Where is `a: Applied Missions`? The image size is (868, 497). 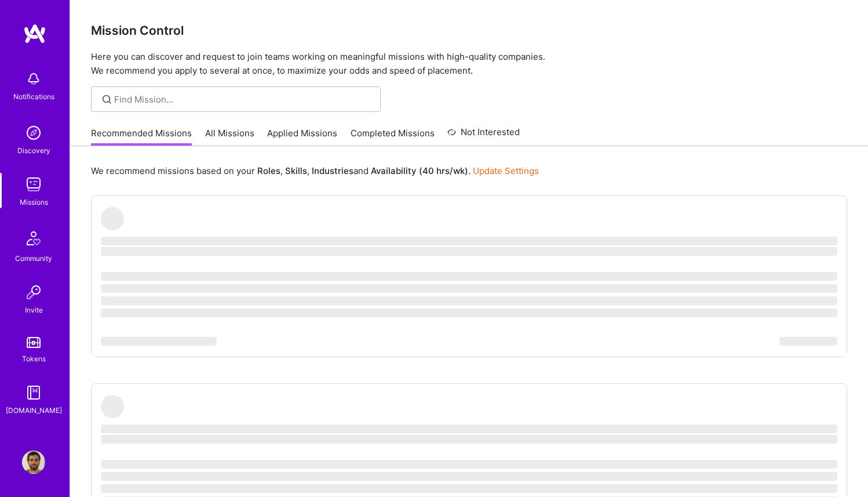
a: Applied Missions is located at coordinates (302, 136).